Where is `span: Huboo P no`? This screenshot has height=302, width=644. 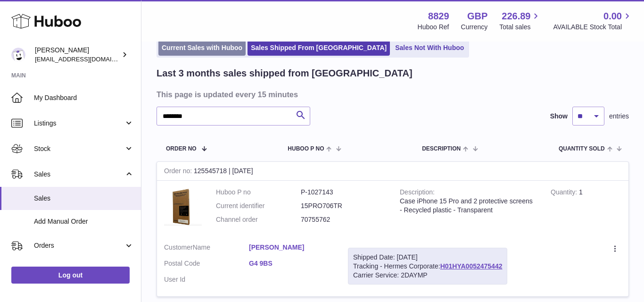
span: Huboo P no is located at coordinates (305, 148).